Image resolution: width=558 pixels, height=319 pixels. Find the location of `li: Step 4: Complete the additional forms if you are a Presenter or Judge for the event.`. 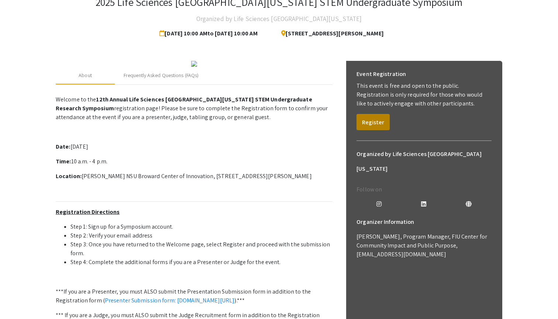

li: Step 4: Complete the additional forms if you are a Presenter or Judge for the event. is located at coordinates (201, 262).